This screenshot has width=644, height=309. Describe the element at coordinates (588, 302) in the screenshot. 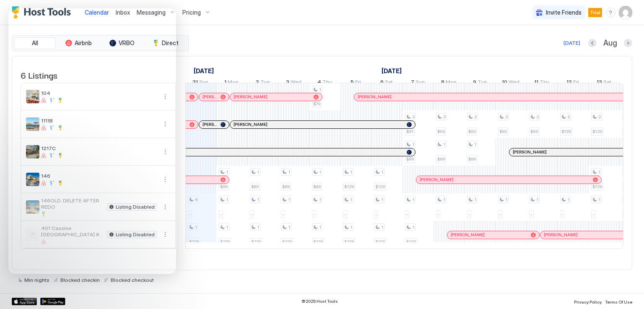

I see `a: Privacy Policy` at that location.